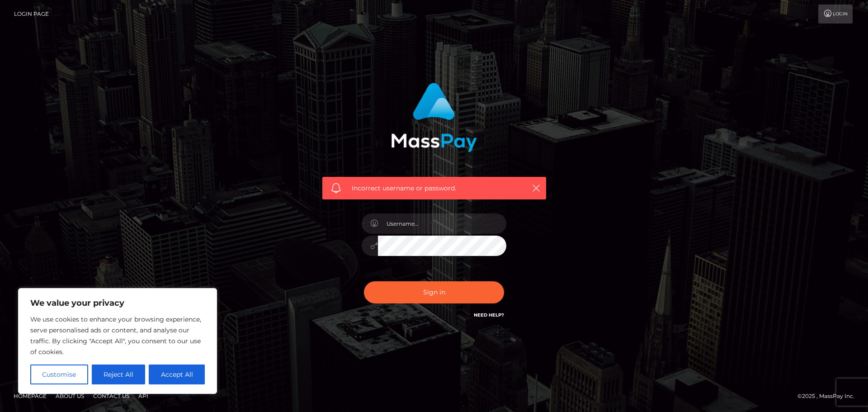 The height and width of the screenshot is (412, 868). Describe the element at coordinates (434, 292) in the screenshot. I see `button: Sign in` at that location.